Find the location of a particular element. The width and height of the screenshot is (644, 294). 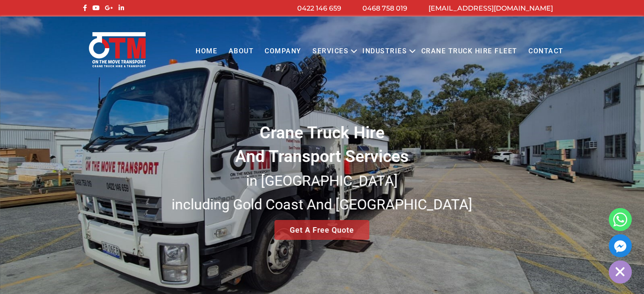

a: 0468 758 019 is located at coordinates (385, 8).